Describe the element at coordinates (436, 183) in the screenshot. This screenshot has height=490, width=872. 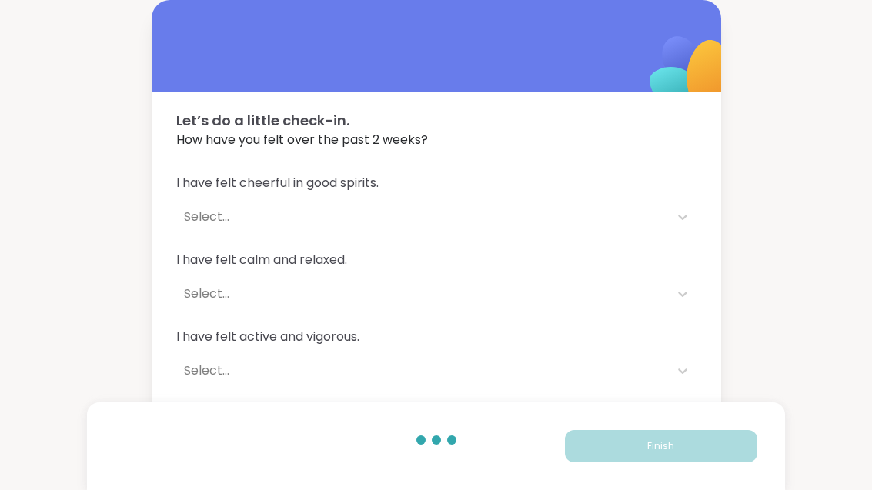
I see `span: I have felt cheerful in good spirits.` at that location.